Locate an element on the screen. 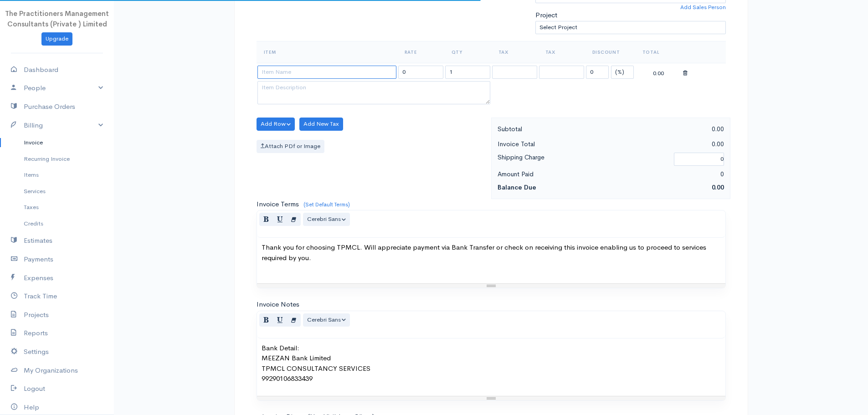 This screenshot has width=868, height=415. button: Add Row is located at coordinates (276, 124).